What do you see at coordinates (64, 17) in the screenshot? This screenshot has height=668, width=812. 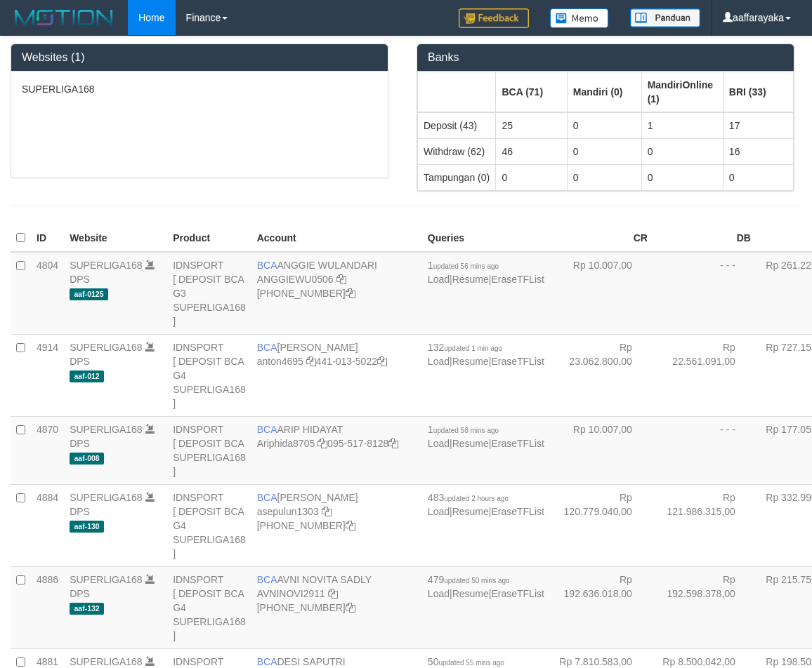 I see `img: MOTION_logo.png` at bounding box center [64, 17].